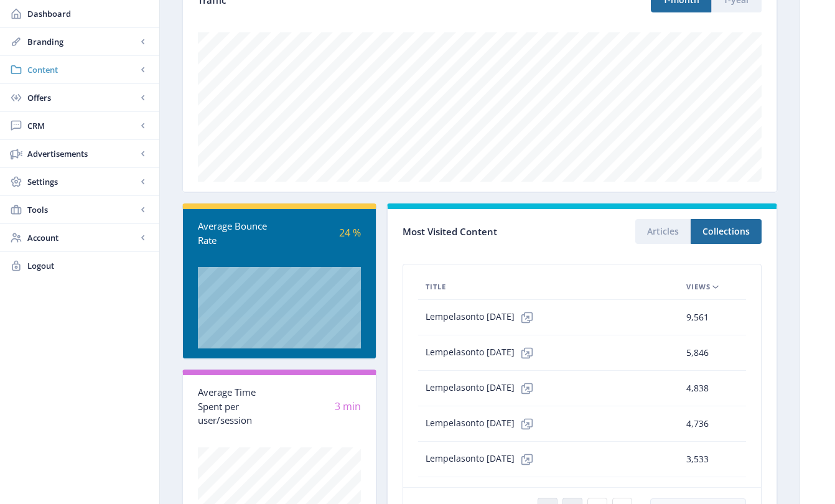 The width and height of the screenshot is (835, 504). What do you see at coordinates (698, 317) in the screenshot?
I see `span: 9,561` at bounding box center [698, 317].